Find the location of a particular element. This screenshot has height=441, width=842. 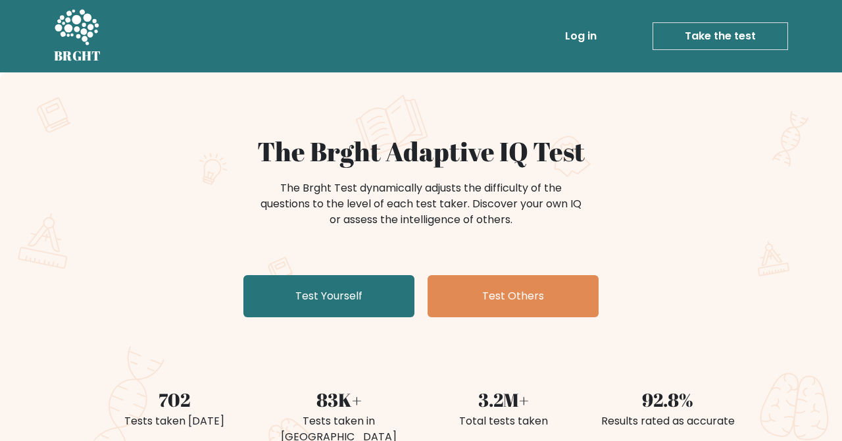

div: 702 is located at coordinates (174, 399).